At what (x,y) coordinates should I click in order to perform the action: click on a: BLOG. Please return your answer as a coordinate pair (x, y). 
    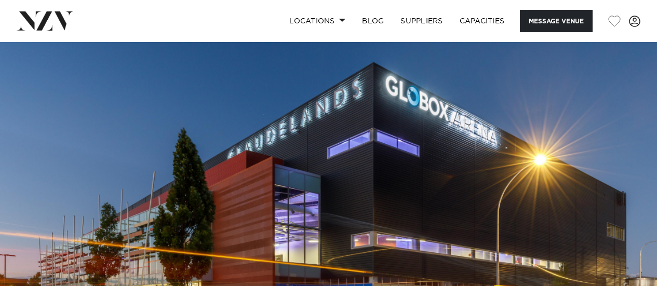
    Looking at the image, I should click on (373, 21).